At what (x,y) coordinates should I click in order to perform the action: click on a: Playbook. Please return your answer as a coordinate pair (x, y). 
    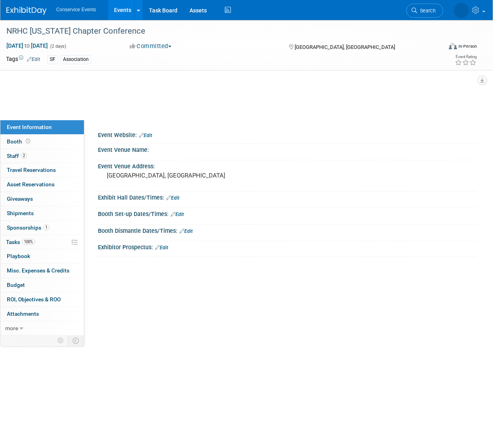
    Looking at the image, I should click on (42, 257).